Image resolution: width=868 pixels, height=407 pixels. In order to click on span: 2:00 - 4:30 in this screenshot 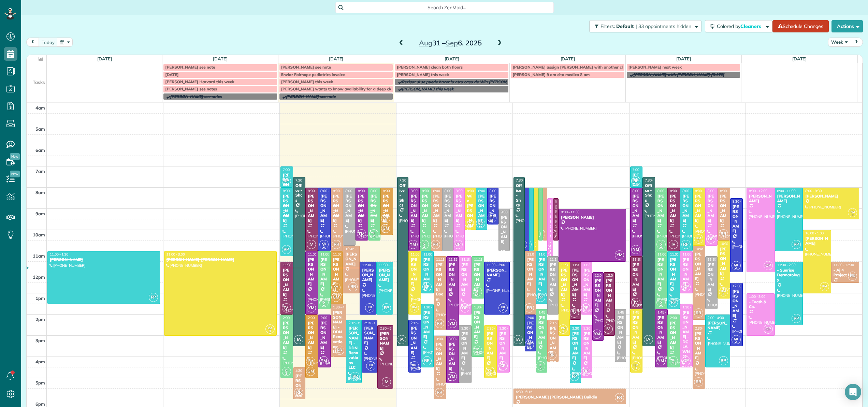, I will do `click(678, 318)`.